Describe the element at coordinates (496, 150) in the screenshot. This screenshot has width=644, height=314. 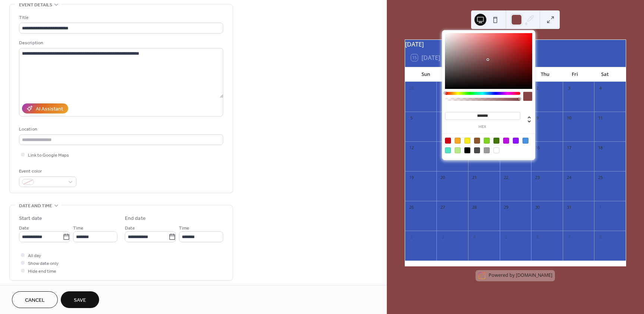
I see `div: #FFFFFF` at that location.